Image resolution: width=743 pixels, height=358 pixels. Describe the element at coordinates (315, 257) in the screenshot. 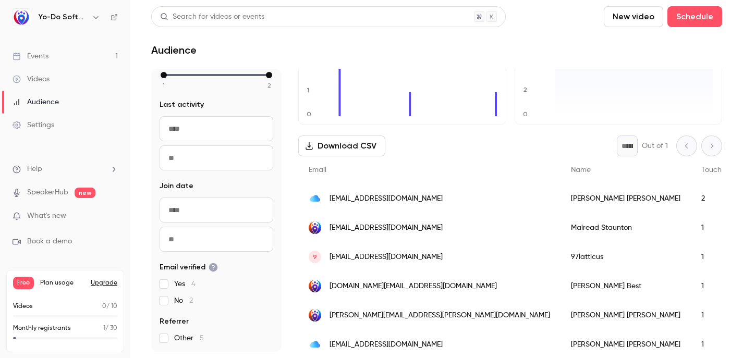

I see `span: 9` at that location.